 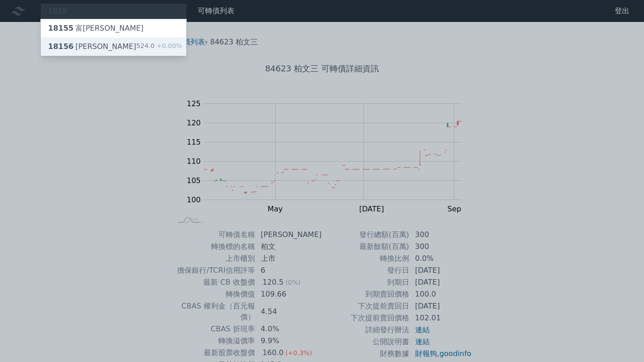 What do you see at coordinates (61, 46) in the screenshot?
I see `span: 18156` at bounding box center [61, 46].